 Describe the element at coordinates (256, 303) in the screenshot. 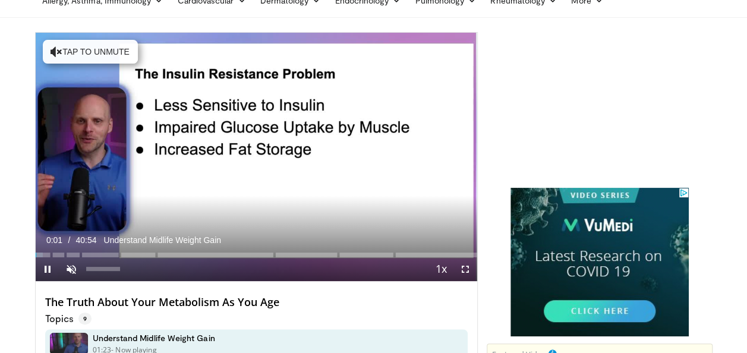

I see `h4: The Truth About Your Metabolism As You Age` at that location.